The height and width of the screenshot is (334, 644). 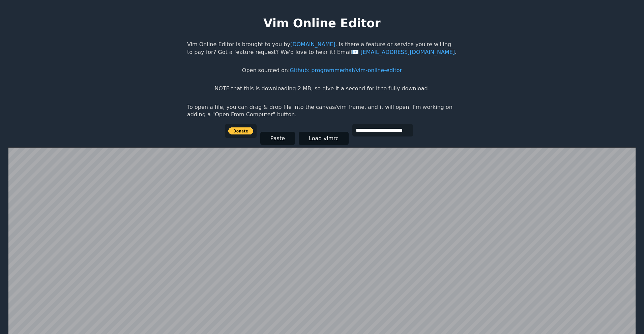 What do you see at coordinates (322, 70) in the screenshot?
I see `p: Open sourced on:` at bounding box center [322, 70].